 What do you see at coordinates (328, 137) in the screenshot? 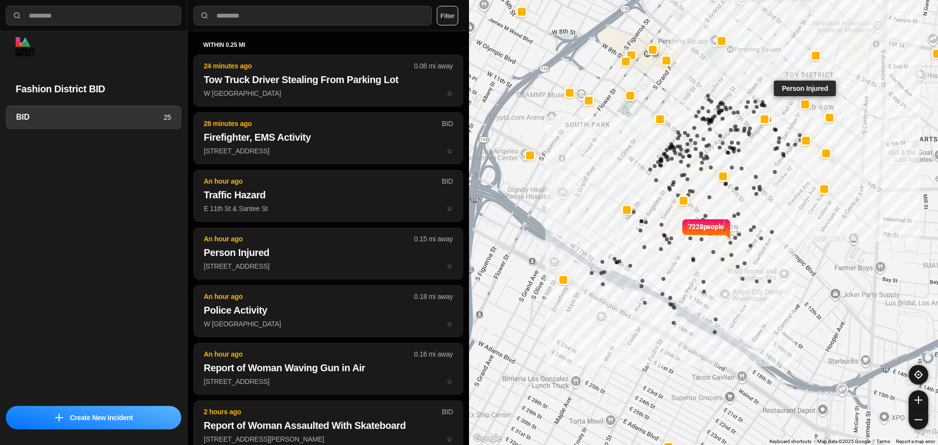
I see `h2: Firefighter, EMS Activity` at bounding box center [328, 137].